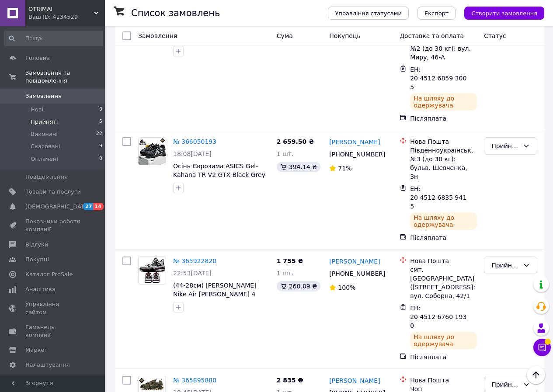 The height and width of the screenshot is (392, 553). Describe the element at coordinates (53, 38) in the screenshot. I see `input: Пошук` at that location.